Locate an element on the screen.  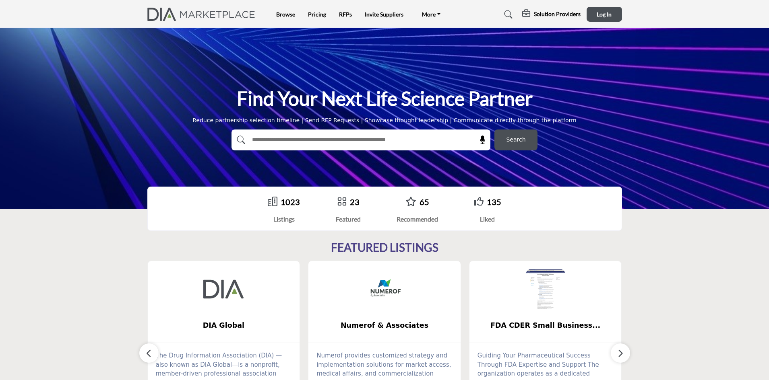
h1: Find Your Next Life Science Partner is located at coordinates (384, 99).